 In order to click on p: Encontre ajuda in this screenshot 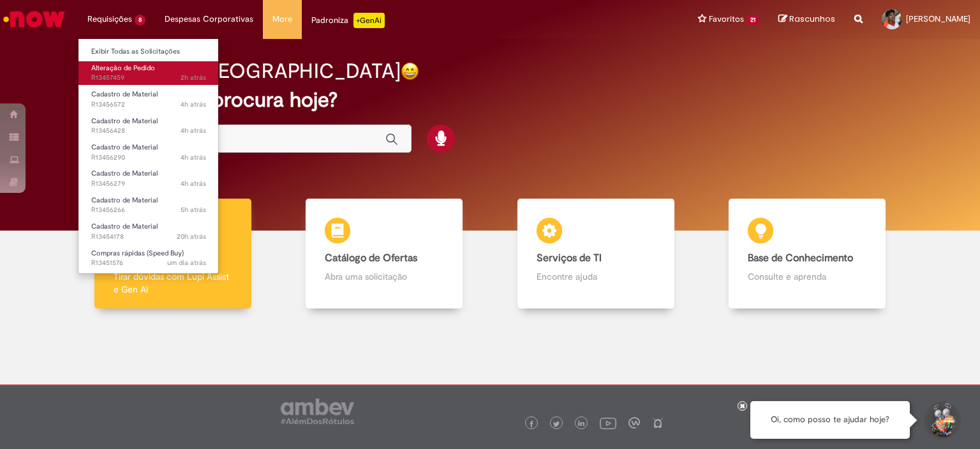, I will do `click(596, 276)`.